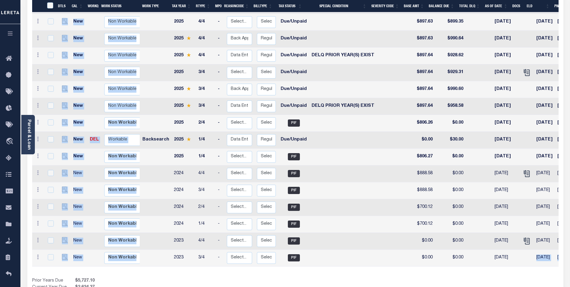 This screenshot has height=287, width=570. Describe the element at coordinates (205, 207) in the screenshot. I see `td: 2/4` at that location.